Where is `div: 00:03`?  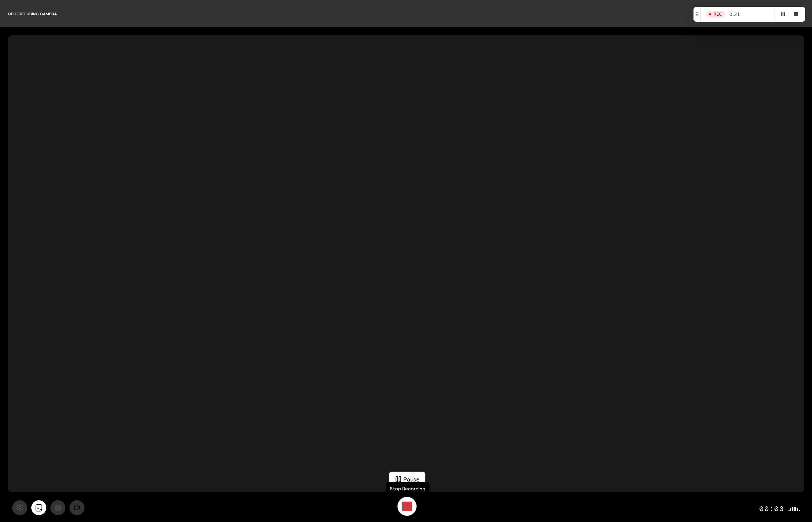
div: 00:03 is located at coordinates (772, 510).